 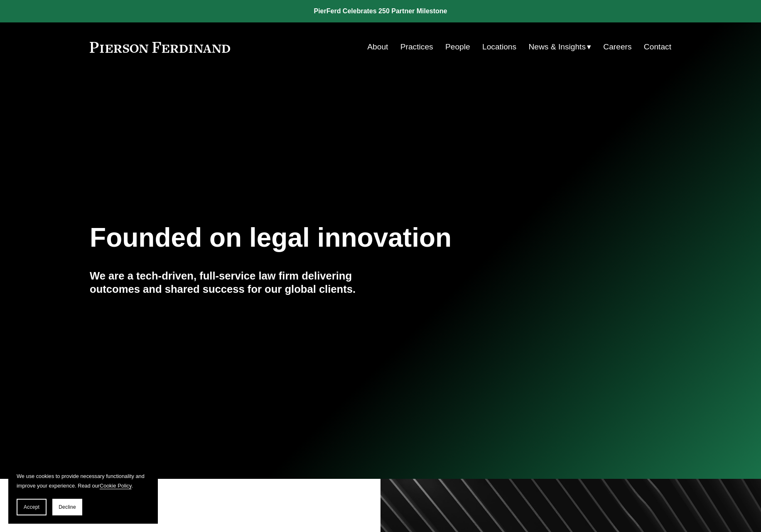 What do you see at coordinates (32, 507) in the screenshot?
I see `span: Accept` at bounding box center [32, 507].